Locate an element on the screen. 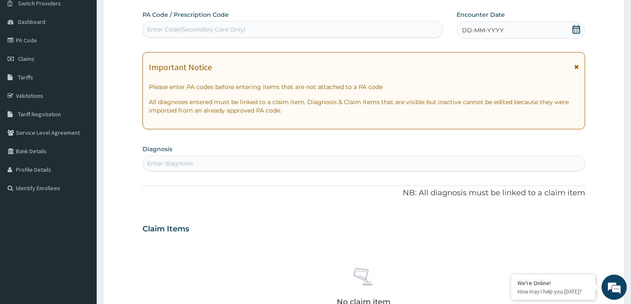 The width and height of the screenshot is (631, 304). div: We're Online! is located at coordinates (553, 283).